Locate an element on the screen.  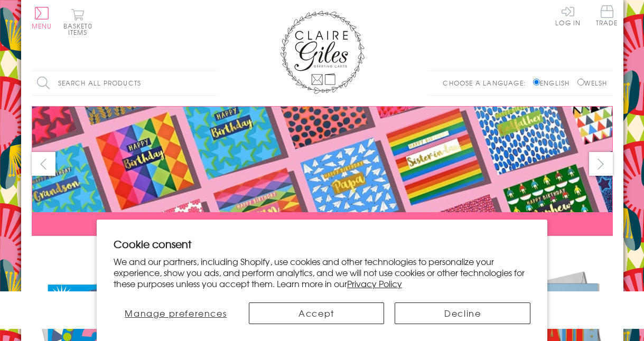
a: Trade is located at coordinates (607, 16).